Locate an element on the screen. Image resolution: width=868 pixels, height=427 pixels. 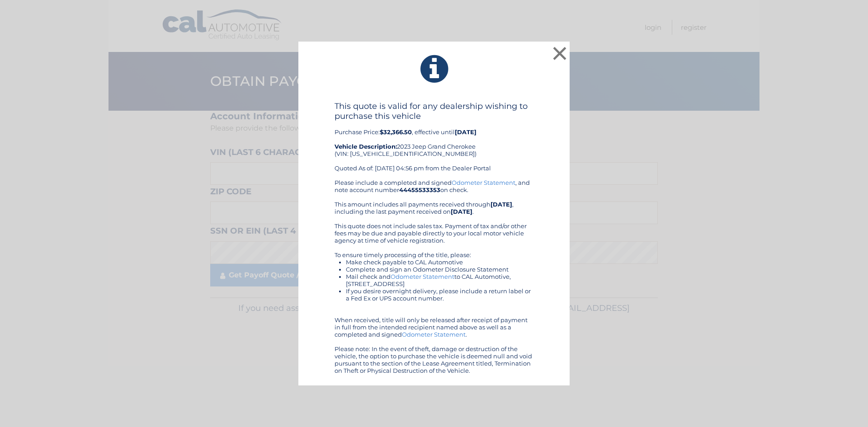
b: $32,366.50 is located at coordinates (395, 132).